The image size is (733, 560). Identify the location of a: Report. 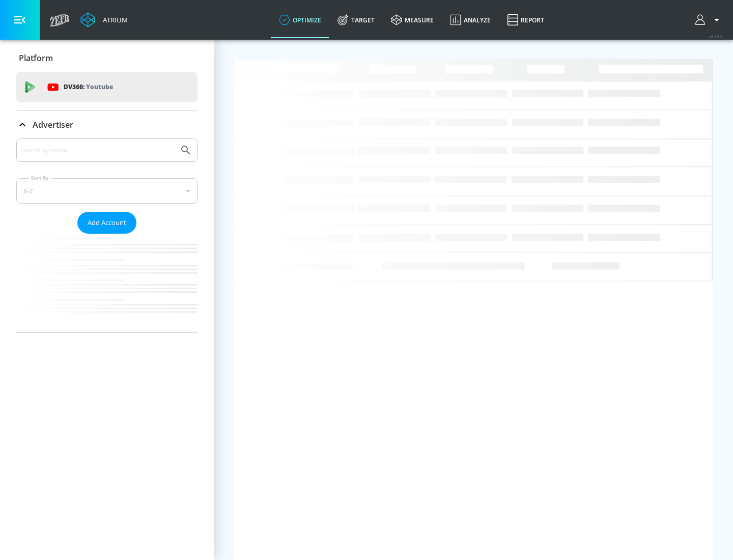
(525, 20).